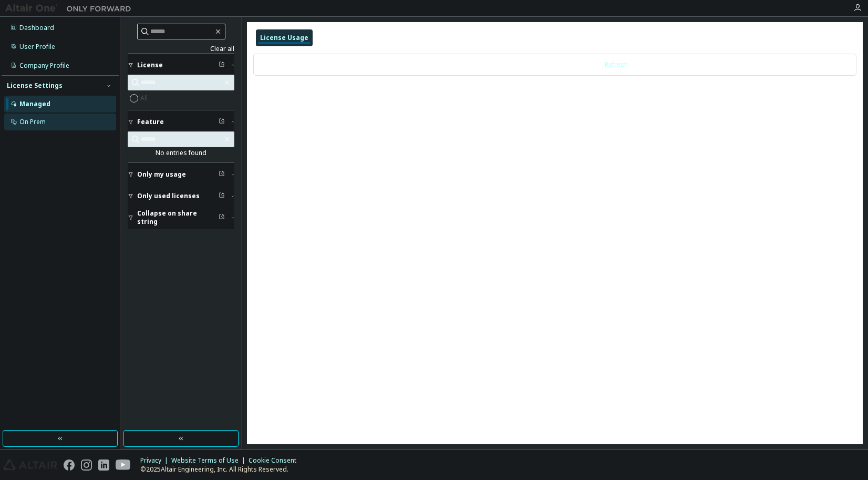 The height and width of the screenshot is (480, 868). What do you see at coordinates (181, 153) in the screenshot?
I see `div: No entries found` at bounding box center [181, 153].